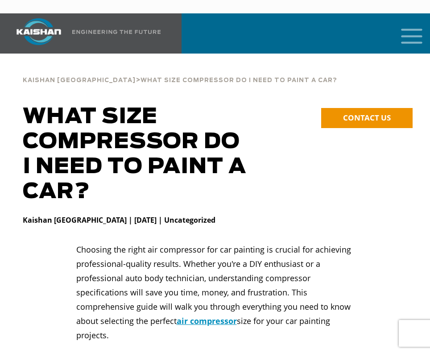 The height and width of the screenshot is (353, 430). Describe the element at coordinates (239, 80) in the screenshot. I see `span: What Size Compressor Do I Need To Paint A Car?` at that location.